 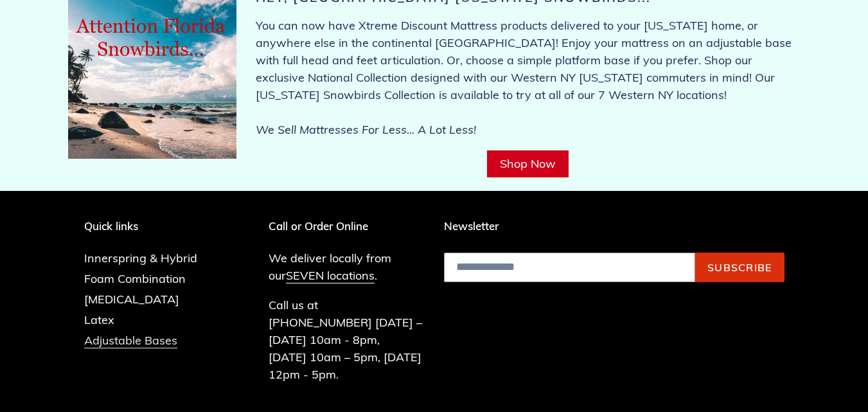 I want to click on p: Call or Order Online, so click(x=346, y=226).